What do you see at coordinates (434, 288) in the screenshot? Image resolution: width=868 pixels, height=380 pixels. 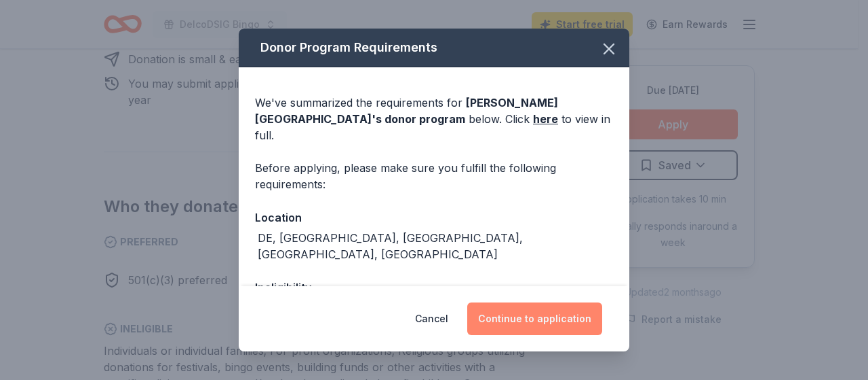 I see `div: Ineligibility` at bounding box center [434, 288].